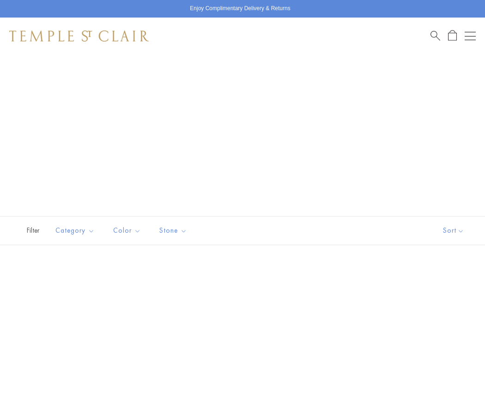 This screenshot has width=485, height=410. What do you see at coordinates (240, 9) in the screenshot?
I see `p: Enjoy Complimentary Delivery & Returns` at bounding box center [240, 9].